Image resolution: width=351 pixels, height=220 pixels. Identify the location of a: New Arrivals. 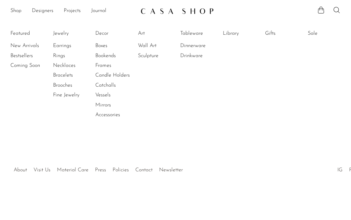
(35, 46).